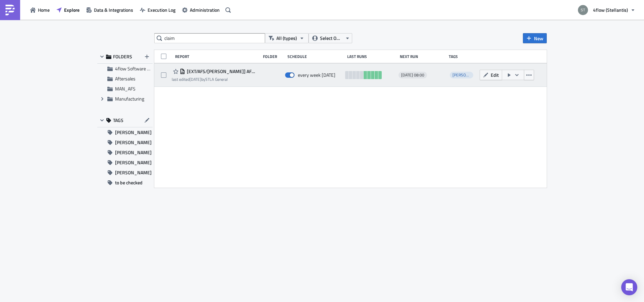 This screenshot has height=302, width=644. What do you see at coordinates (201, 10) in the screenshot?
I see `a: Administration` at bounding box center [201, 10].